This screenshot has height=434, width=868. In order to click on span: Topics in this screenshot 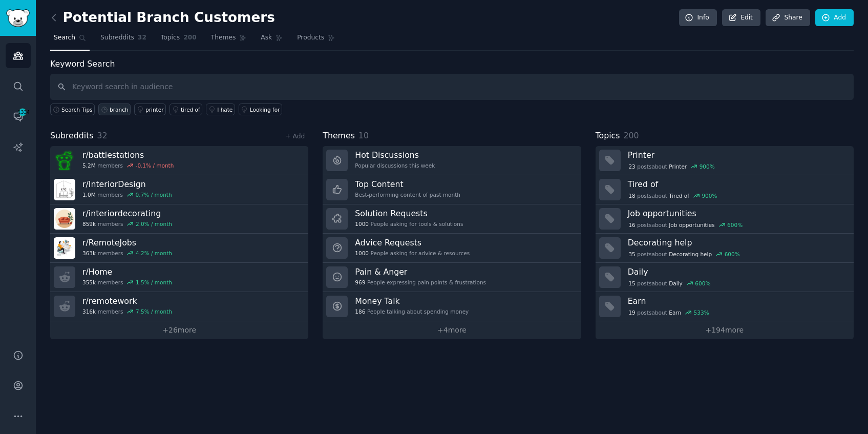, I will do `click(170, 38)`.